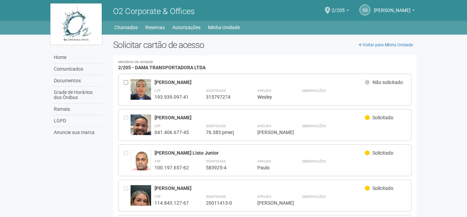 This screenshot has width=467, height=217. Describe the element at coordinates (223, 203) in the screenshot. I see `div: 20011413-0` at that location.